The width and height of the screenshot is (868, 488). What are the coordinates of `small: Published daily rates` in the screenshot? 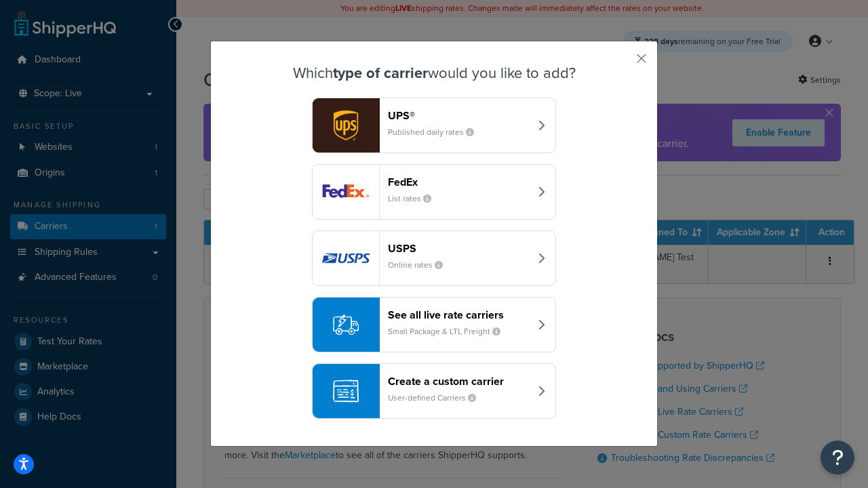 It's located at (436, 132).